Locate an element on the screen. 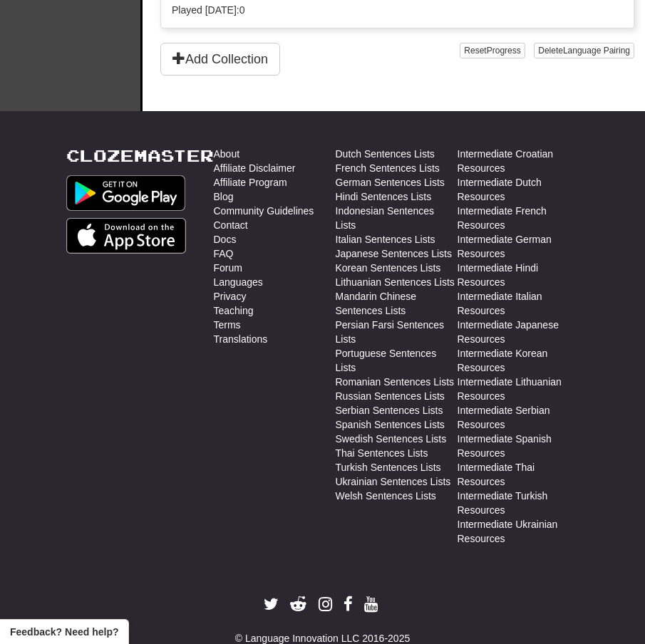  a: Dutch Sentences Lists is located at coordinates (385, 154).